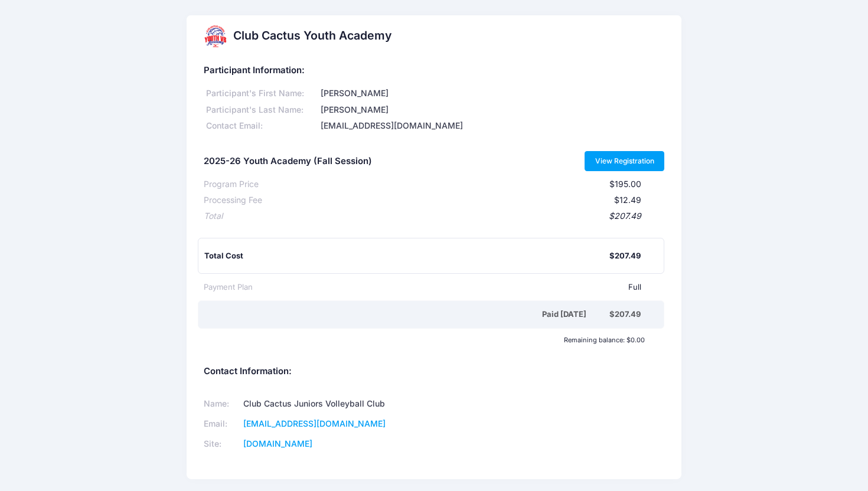 Image resolution: width=868 pixels, height=491 pixels. I want to click on h5: 2025-26 Youth Academy (Fall Session), so click(287, 162).